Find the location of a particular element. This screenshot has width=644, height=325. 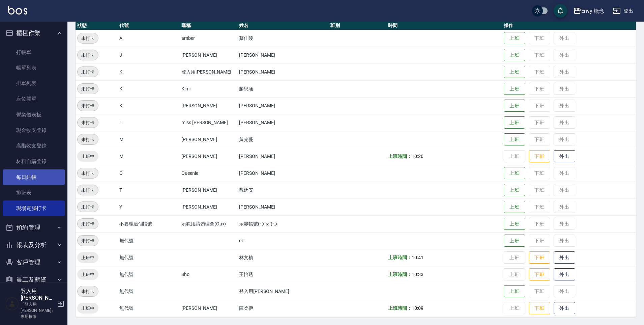

td: Y is located at coordinates (148, 206).